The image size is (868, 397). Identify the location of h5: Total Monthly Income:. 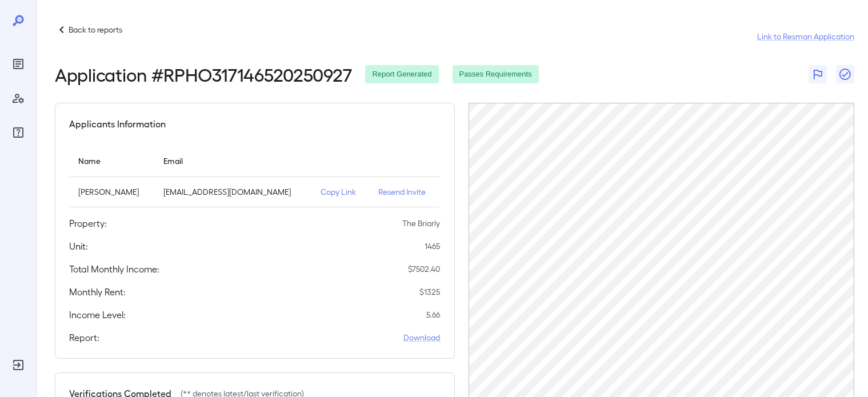
(114, 269).